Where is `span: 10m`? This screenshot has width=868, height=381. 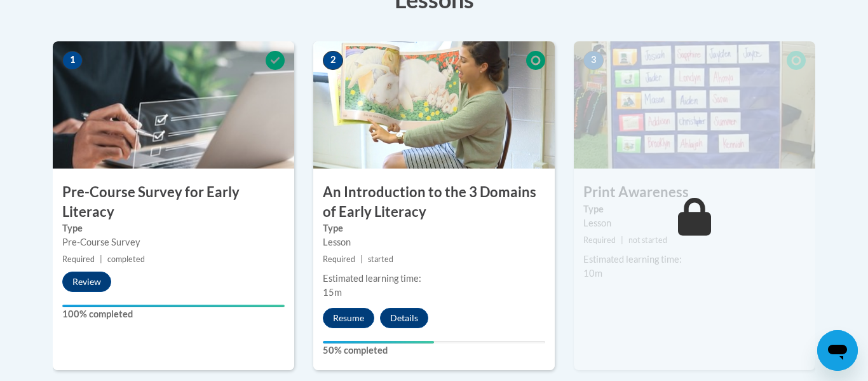
span: 10m is located at coordinates (593, 273).